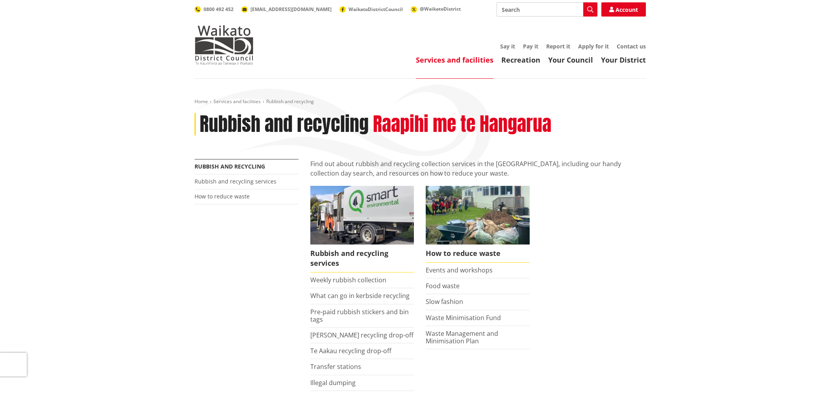  I want to click on a: 0800 492 452, so click(214, 9).